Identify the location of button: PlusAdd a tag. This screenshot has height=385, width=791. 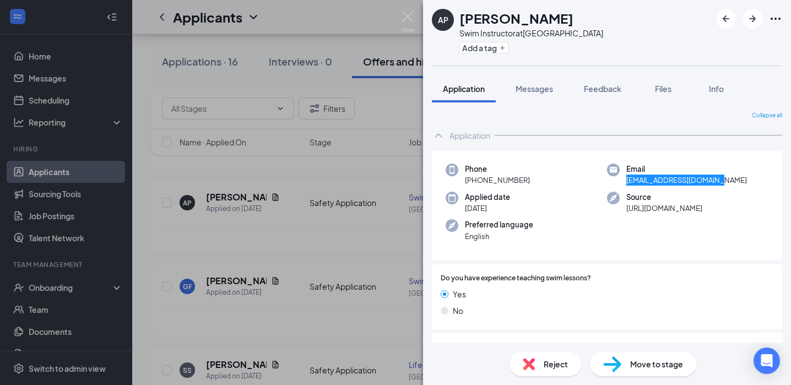
(484, 47).